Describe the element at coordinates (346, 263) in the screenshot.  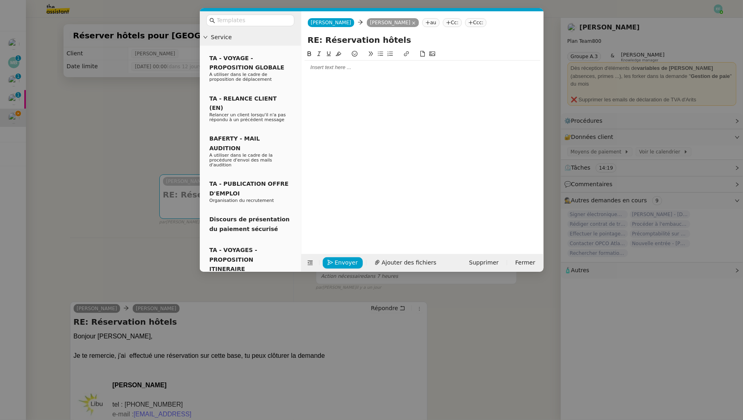
I see `span: Envoyer` at that location.